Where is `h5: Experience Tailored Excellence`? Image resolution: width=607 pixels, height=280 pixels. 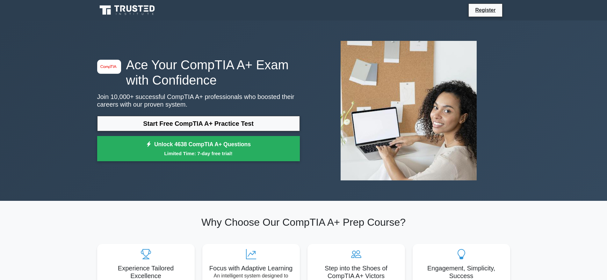
h5: Experience Tailored Excellence is located at coordinates (146, 272).